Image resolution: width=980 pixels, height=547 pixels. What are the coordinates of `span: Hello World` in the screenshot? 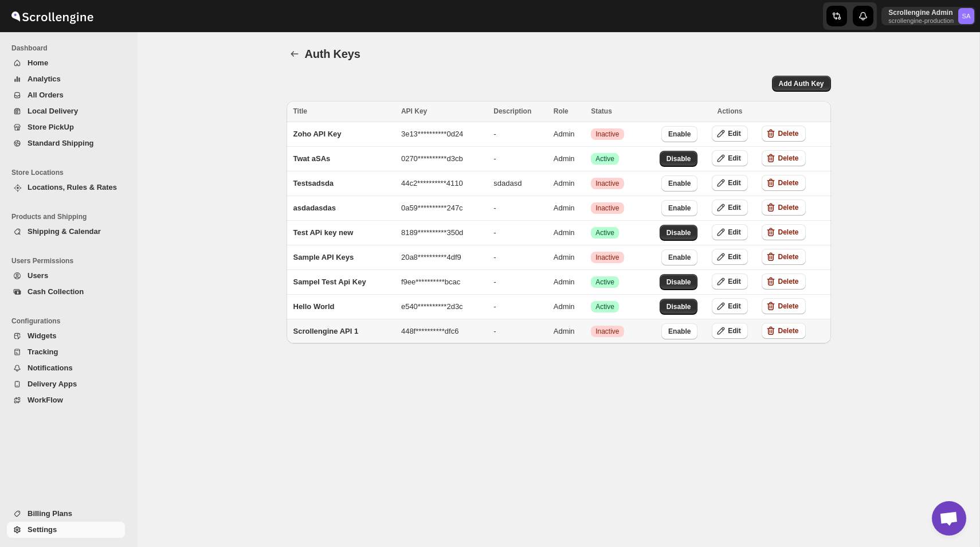 It's located at (314, 307).